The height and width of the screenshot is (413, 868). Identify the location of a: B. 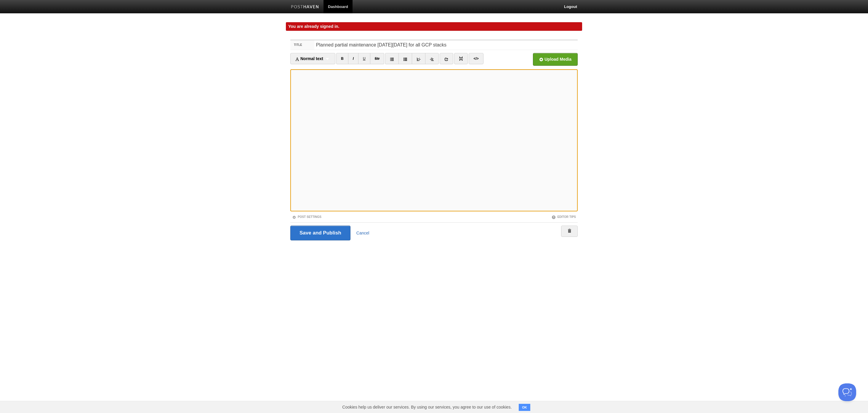
(342, 59).